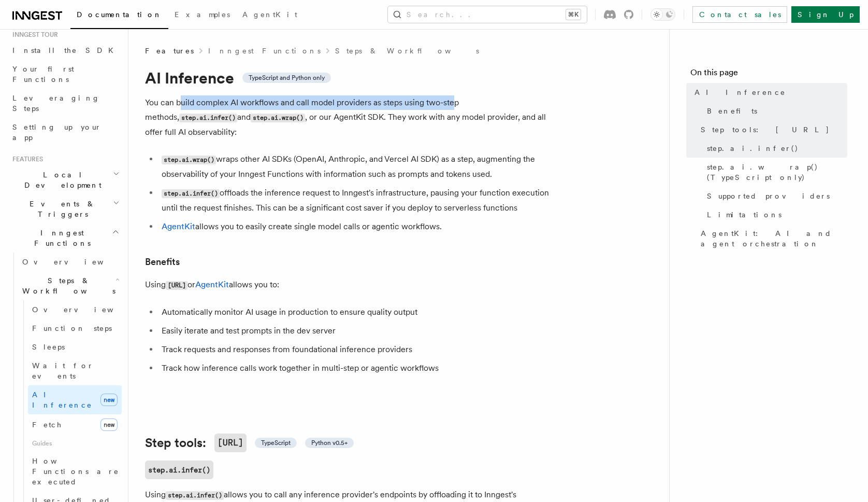 The image size is (868, 502). I want to click on span: Wait for events, so click(63, 371).